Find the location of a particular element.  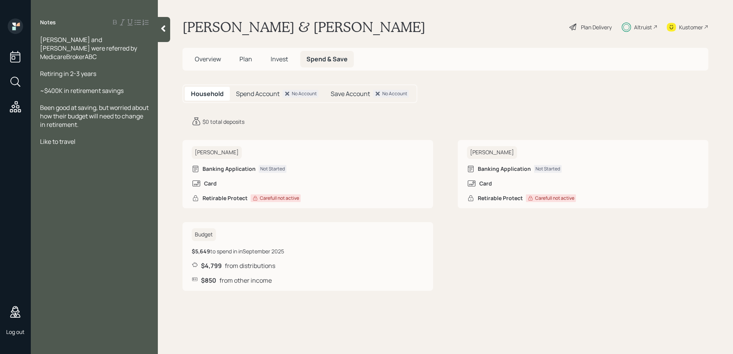

h6: Budget is located at coordinates (204, 234).